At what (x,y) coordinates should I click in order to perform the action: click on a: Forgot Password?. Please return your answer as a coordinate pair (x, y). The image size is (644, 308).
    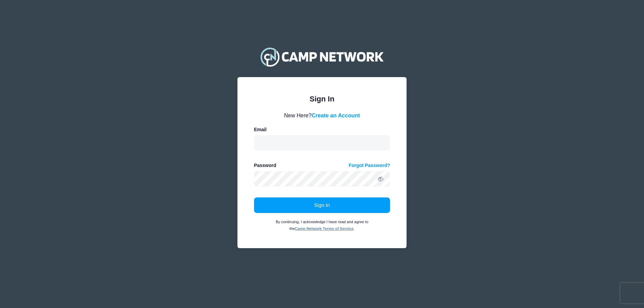
    Looking at the image, I should click on (369, 165).